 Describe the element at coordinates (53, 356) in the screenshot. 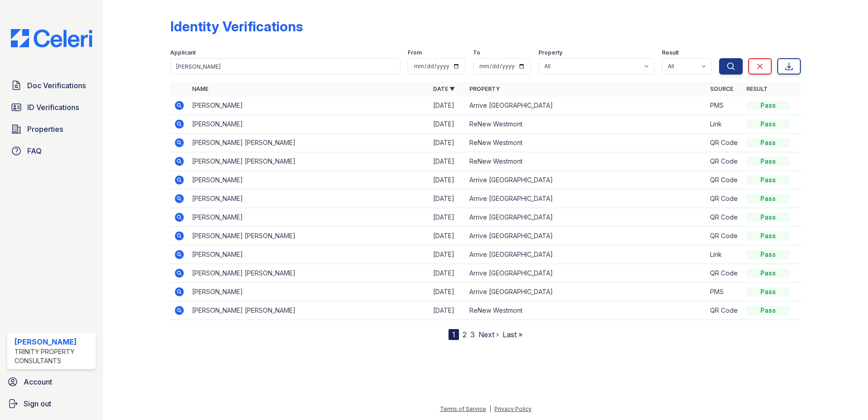

I see `div: Trinity Property Consultants` at that location.